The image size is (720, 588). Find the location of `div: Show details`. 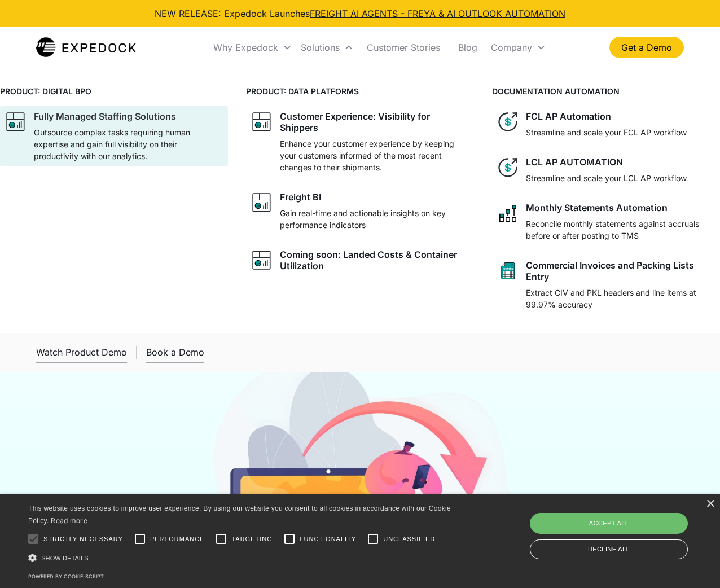

div: Show details is located at coordinates (244, 557).